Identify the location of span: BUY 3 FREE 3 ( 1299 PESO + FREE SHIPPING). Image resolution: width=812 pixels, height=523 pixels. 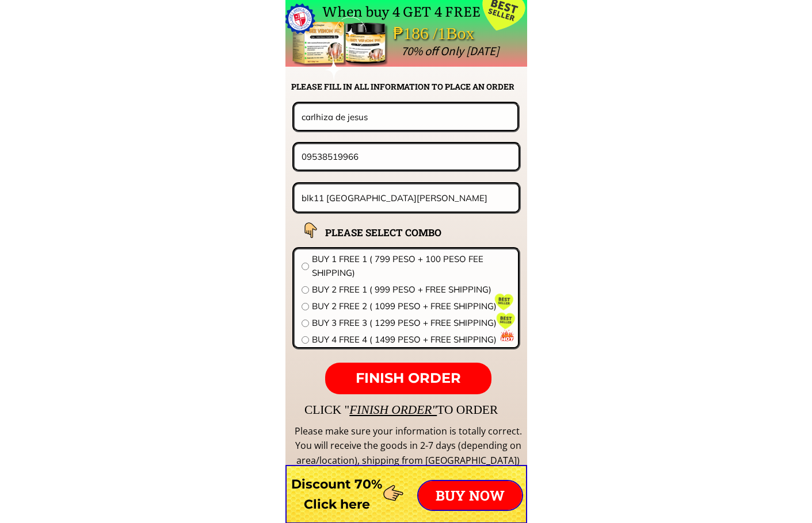
(412, 323).